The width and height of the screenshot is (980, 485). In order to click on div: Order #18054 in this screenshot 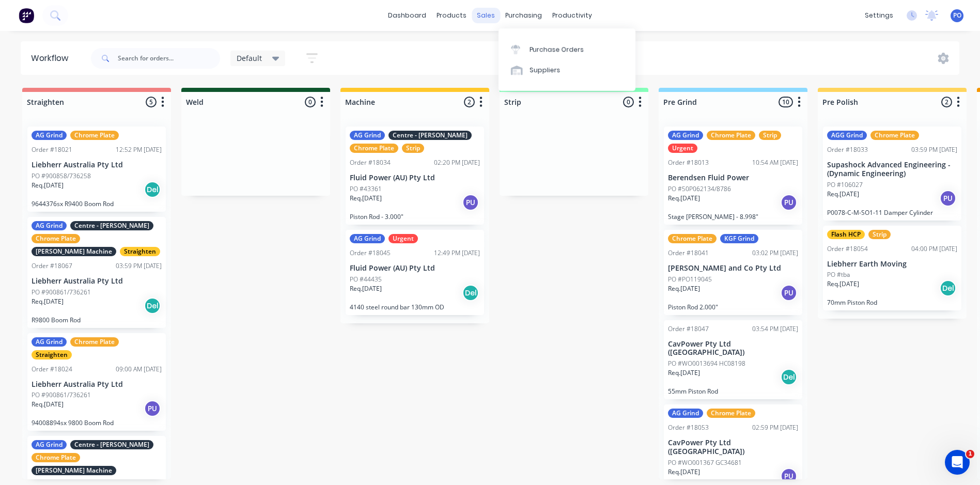, I will do `click(847, 249)`.